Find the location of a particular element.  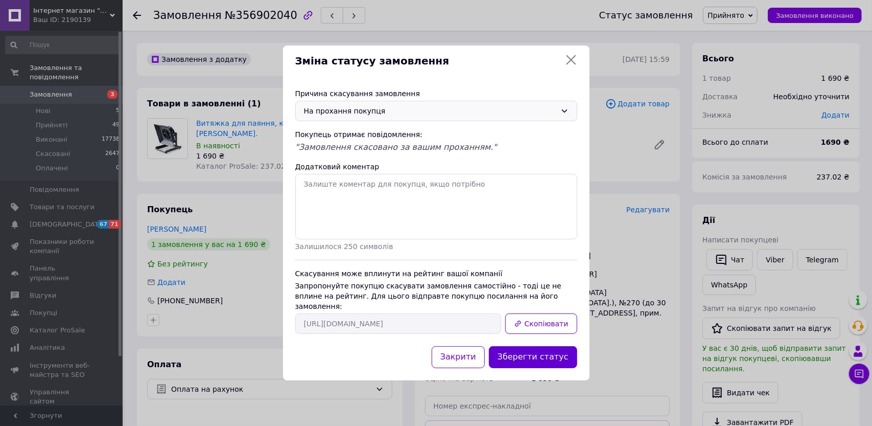

div: Скасування може вплинути на рейтинг вашої компанії is located at coordinates (436, 273).